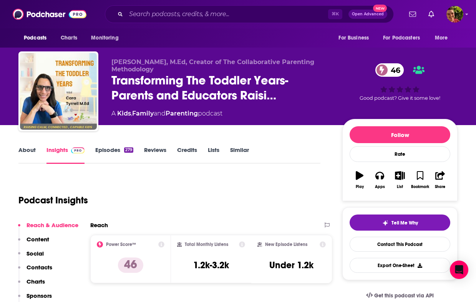 The width and height of the screenshot is (476, 302). What do you see at coordinates (454, 14) in the screenshot?
I see `button: Show profile menu` at bounding box center [454, 14].